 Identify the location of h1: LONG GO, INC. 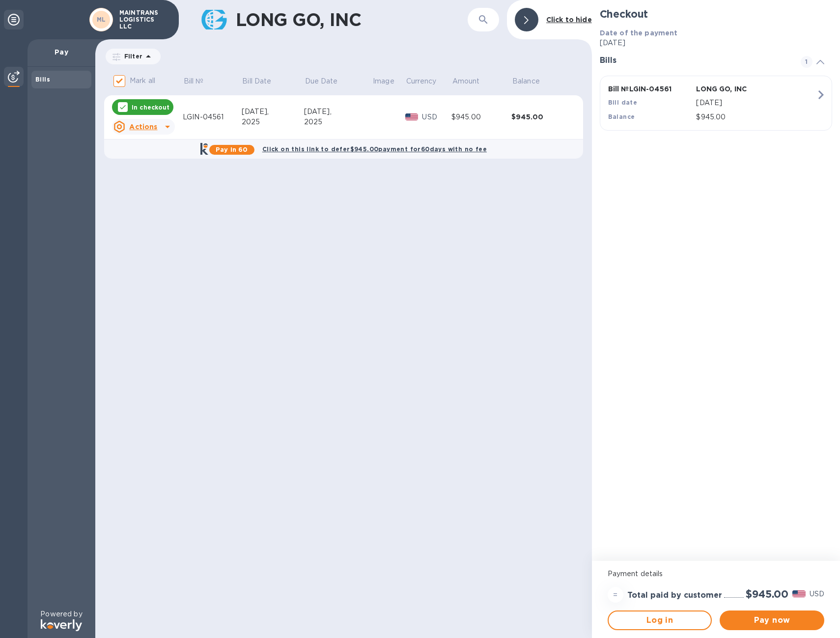
(352, 19).